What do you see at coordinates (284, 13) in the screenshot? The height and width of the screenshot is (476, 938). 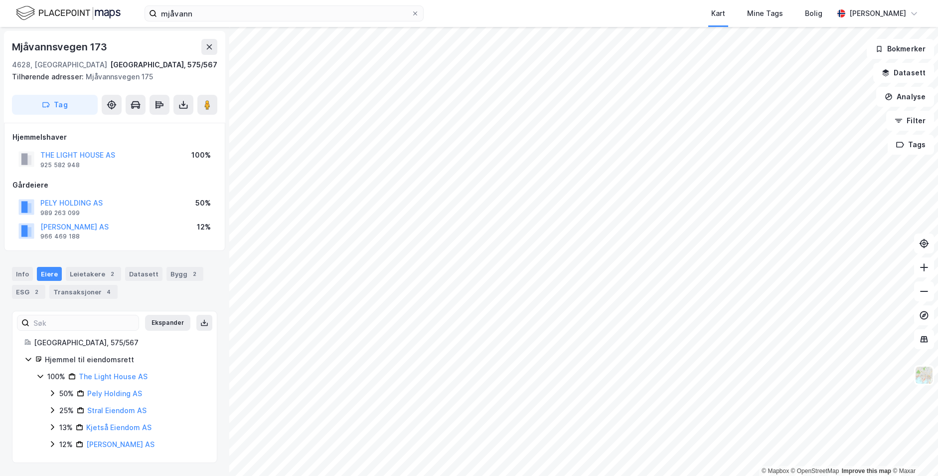 I see `input: Søk på adresse, matrikkel, gårdeiere, leietakere eller personer` at bounding box center [284, 13].